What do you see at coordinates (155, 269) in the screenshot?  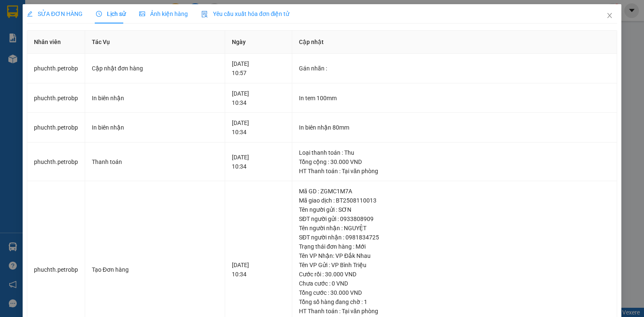 I see `div: Tạo Đơn hàng` at bounding box center [155, 269].